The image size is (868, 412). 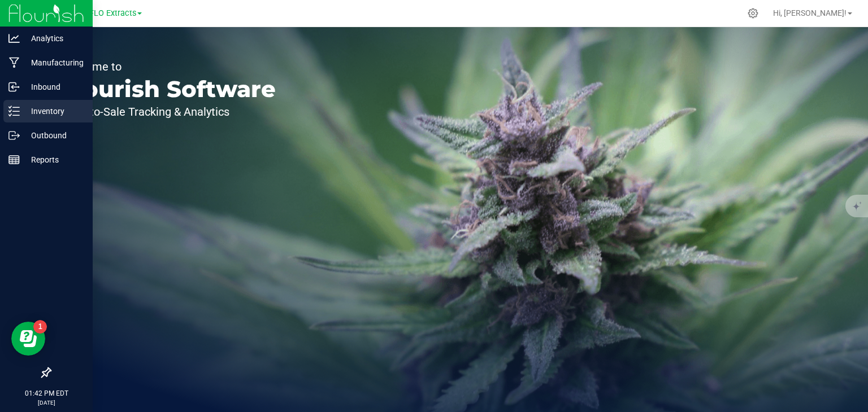 I want to click on p: Outbound, so click(x=53, y=136).